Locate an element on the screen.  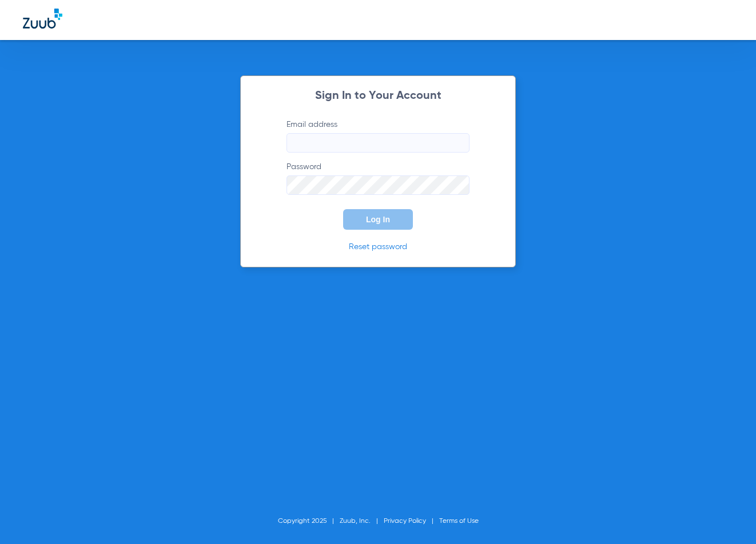
a: Terms of Use is located at coordinates (459, 522).